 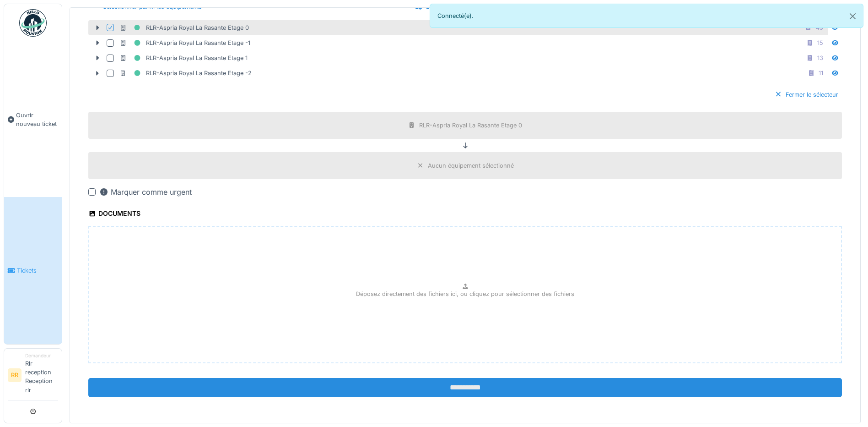 What do you see at coordinates (33, 119) in the screenshot?
I see `a: Ouvrir nouveau ticket` at bounding box center [33, 119].